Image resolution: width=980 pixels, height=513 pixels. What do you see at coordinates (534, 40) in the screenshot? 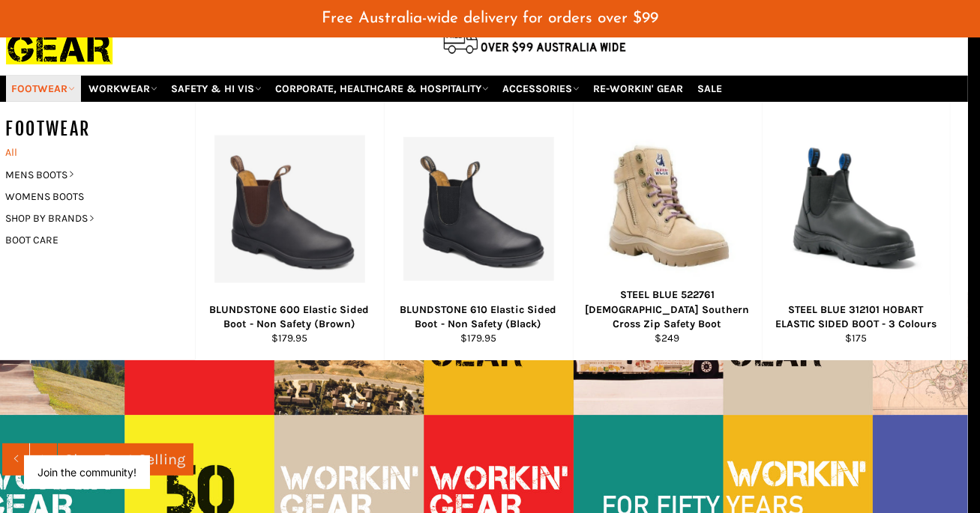
I see `img: Flat $9.95 shipping Australia wide` at bounding box center [534, 40].